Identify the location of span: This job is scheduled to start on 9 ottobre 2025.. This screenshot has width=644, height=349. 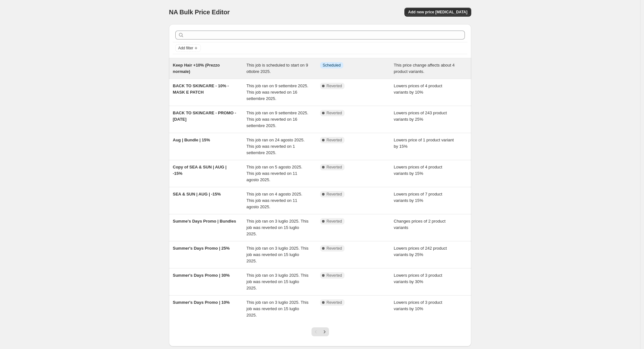
(278, 68).